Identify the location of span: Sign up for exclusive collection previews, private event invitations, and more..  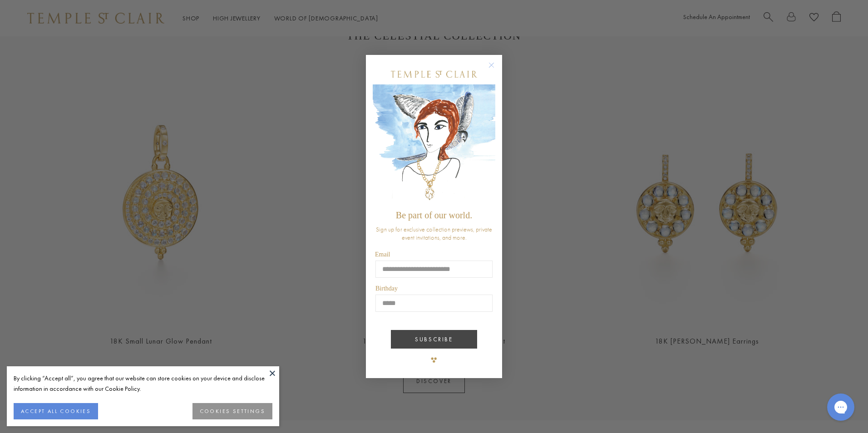
(434, 233).